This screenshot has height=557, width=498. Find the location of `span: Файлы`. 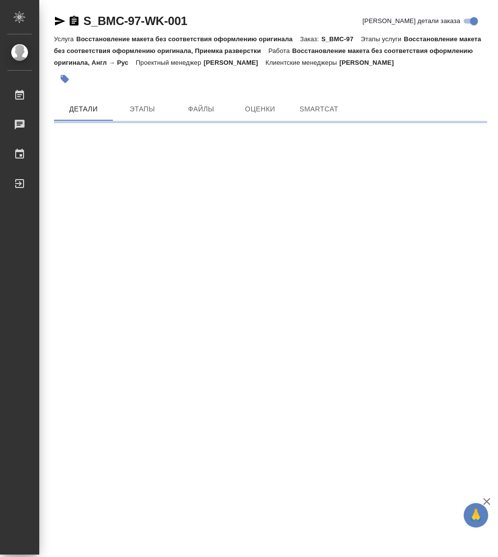

span: Файлы is located at coordinates (201, 109).